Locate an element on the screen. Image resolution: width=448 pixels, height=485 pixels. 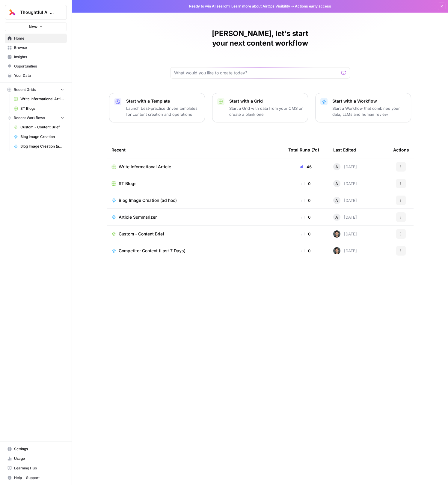
a: Usage is located at coordinates (35, 458).